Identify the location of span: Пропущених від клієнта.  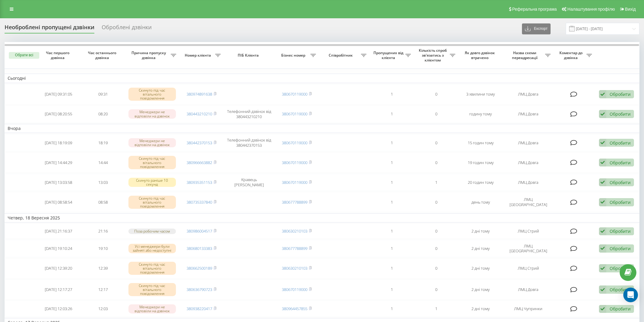
(389, 55).